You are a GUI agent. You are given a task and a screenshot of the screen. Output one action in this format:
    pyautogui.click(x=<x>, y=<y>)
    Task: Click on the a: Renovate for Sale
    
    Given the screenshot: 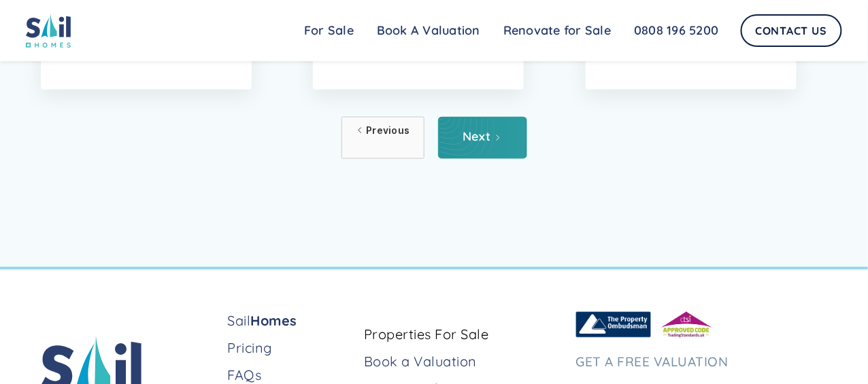 What is the action you would take?
    pyautogui.click(x=557, y=31)
    